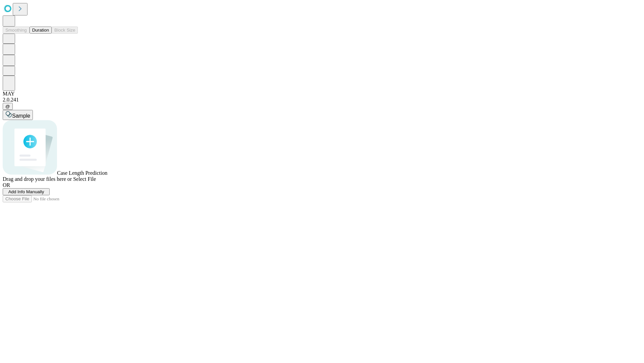  What do you see at coordinates (16, 30) in the screenshot?
I see `button: Smoothing` at bounding box center [16, 30].